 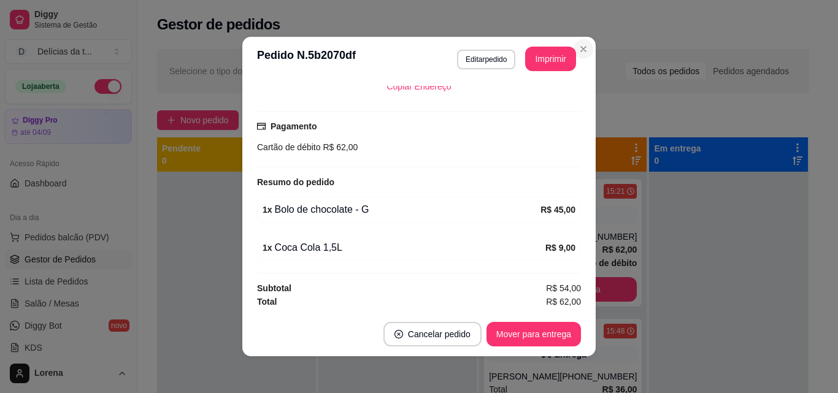 I want to click on button: close-circleCancelar pedido, so click(x=433, y=334).